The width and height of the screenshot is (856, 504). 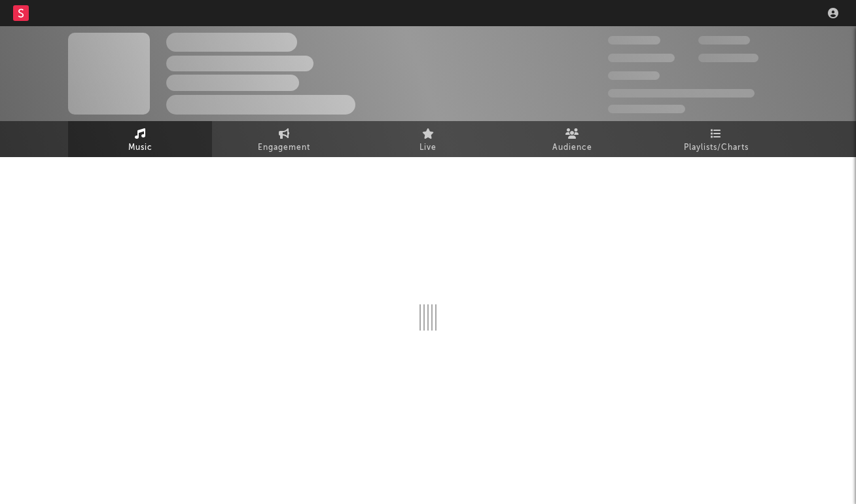 What do you see at coordinates (716, 139) in the screenshot?
I see `a: Playlists/Charts` at bounding box center [716, 139].